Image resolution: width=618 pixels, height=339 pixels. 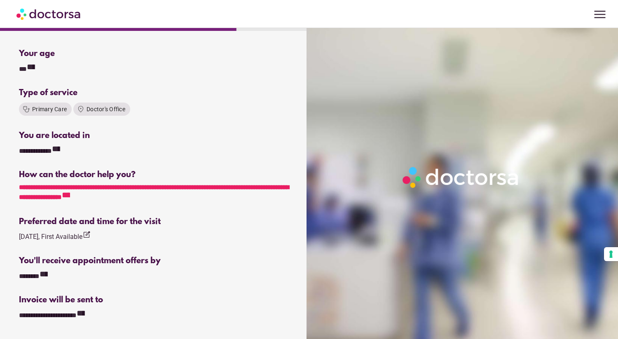 What do you see at coordinates (154, 175) in the screenshot?
I see `div: How can the doctor help you?` at bounding box center [154, 175].